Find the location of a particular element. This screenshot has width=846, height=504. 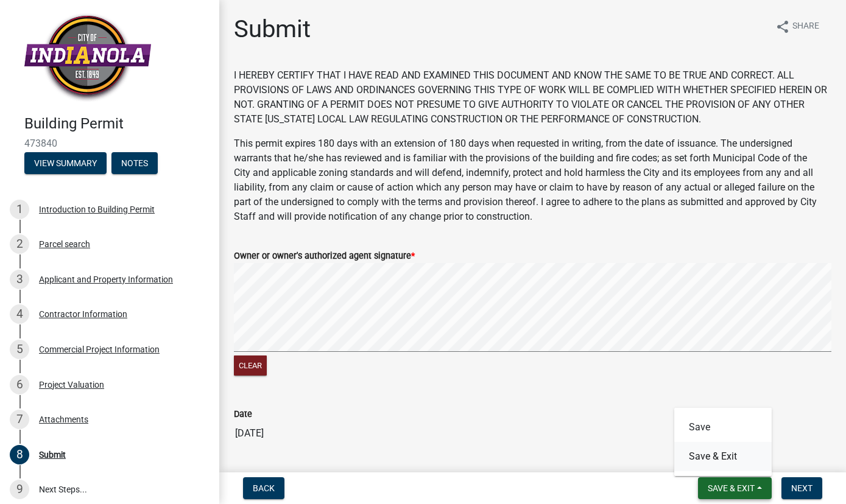

button: shareShare is located at coordinates (797, 26).